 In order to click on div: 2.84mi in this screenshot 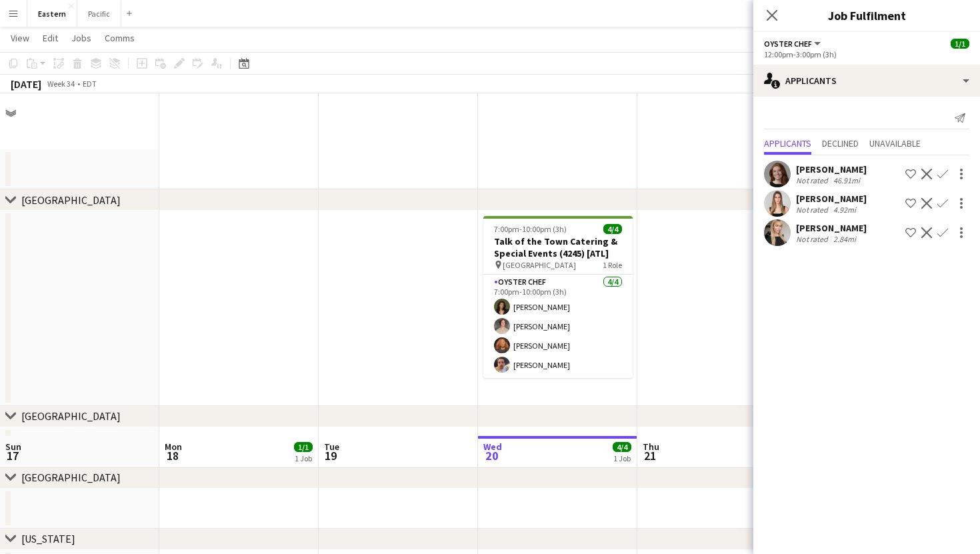, I will do `click(845, 238)`.